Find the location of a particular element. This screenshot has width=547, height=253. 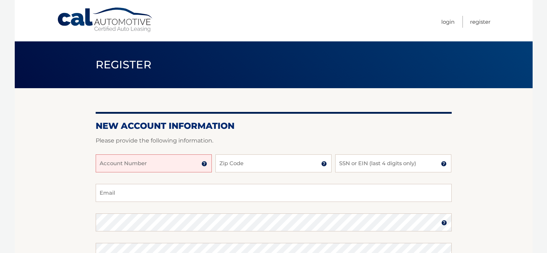

h2: New Account Information is located at coordinates (274, 126).